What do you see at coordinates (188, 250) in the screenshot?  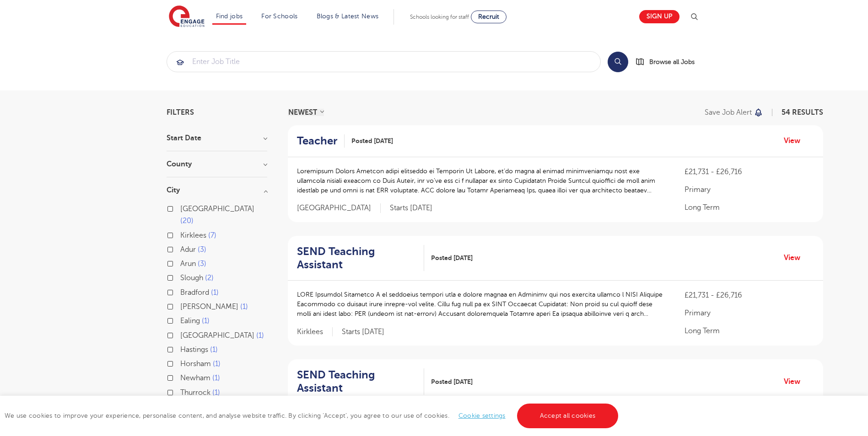 I see `span: Adur` at bounding box center [188, 250].